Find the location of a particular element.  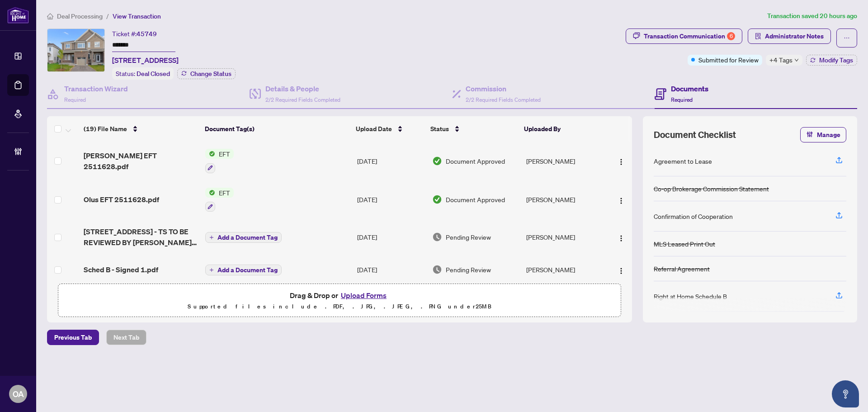

p: Supported files include .PDF, .JPG, .JPEG, .PNG under 25 MB is located at coordinates (340, 307).